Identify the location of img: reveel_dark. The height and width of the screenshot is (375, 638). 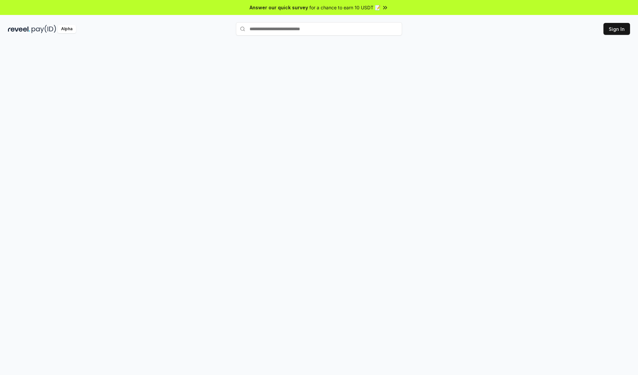
(19, 29).